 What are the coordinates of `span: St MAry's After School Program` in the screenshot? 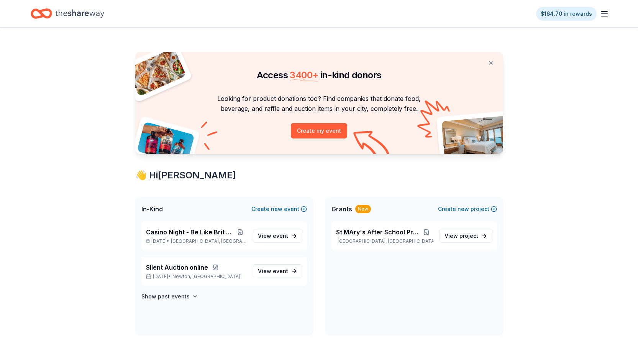 It's located at (378, 232).